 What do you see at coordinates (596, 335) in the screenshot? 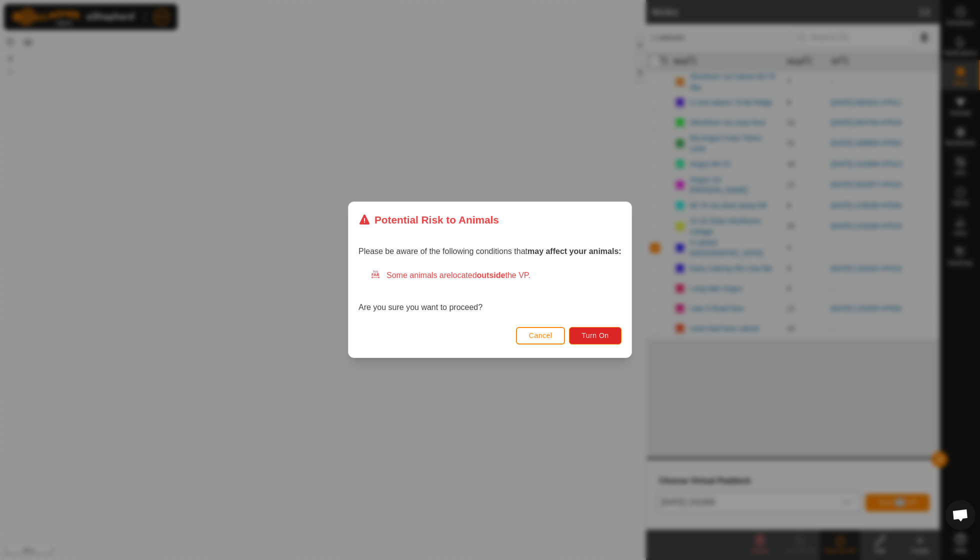
I see `button: Turn On` at bounding box center [596, 335].